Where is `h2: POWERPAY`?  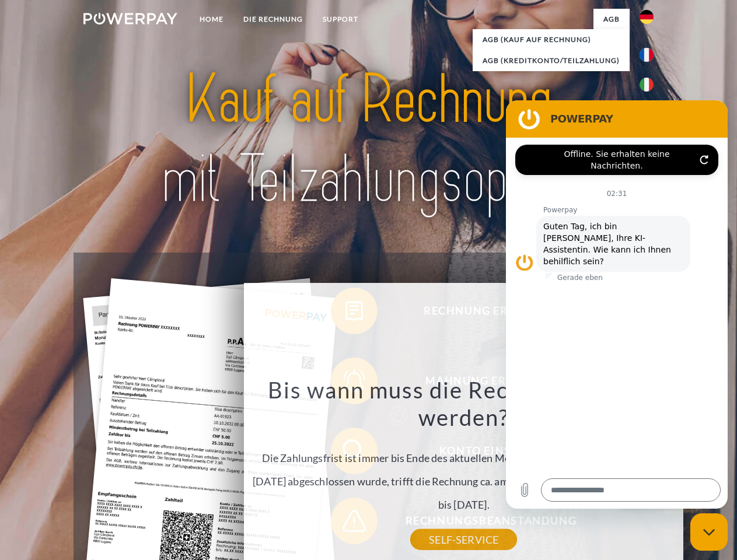
h2: POWERPAY is located at coordinates (127, 19).